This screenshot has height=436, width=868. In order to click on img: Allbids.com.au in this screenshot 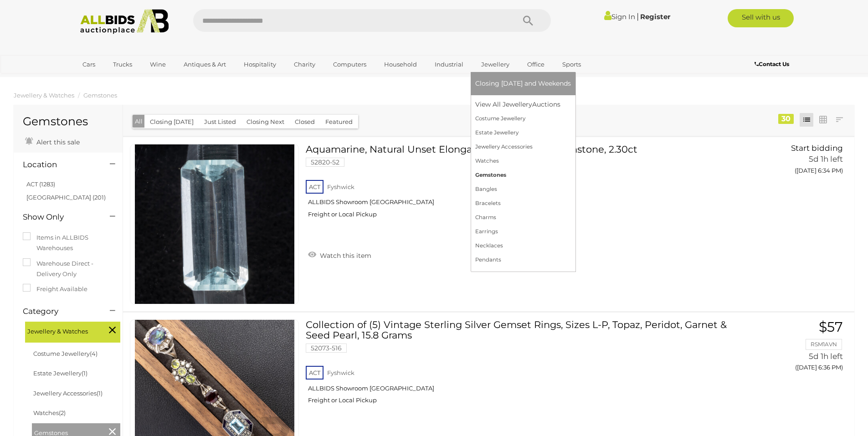, I will do `click(125, 22)`.